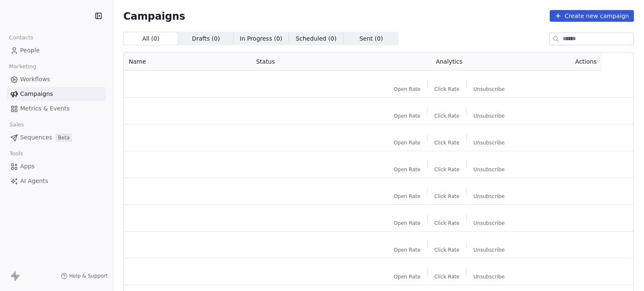 Image resolution: width=644 pixels, height=291 pixels. I want to click on span: In Progress ( 0 ), so click(261, 38).